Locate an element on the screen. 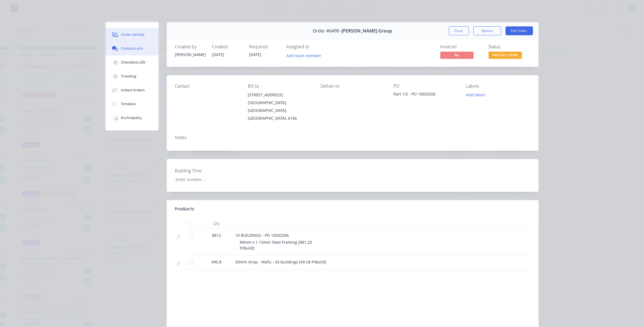 This screenshot has width=644, height=327. div: Contact is located at coordinates (207, 86).